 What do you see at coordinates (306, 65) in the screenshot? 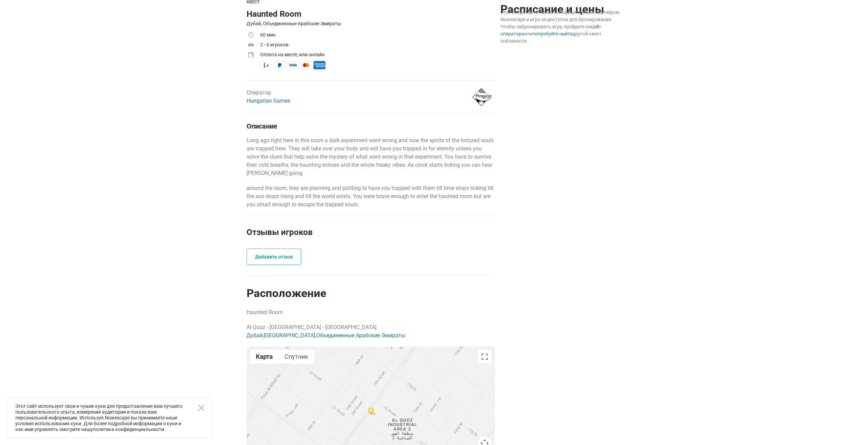
I see `span: MasterCard` at bounding box center [306, 65].